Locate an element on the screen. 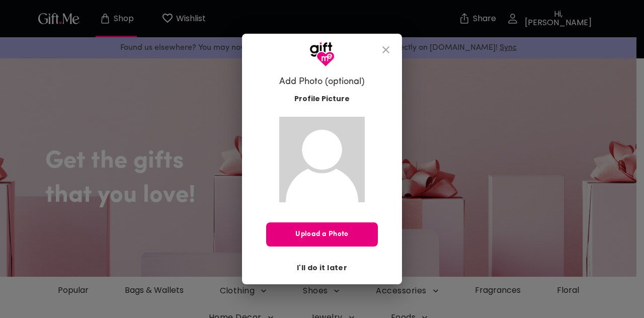  button: I'll do it later is located at coordinates (322, 268).